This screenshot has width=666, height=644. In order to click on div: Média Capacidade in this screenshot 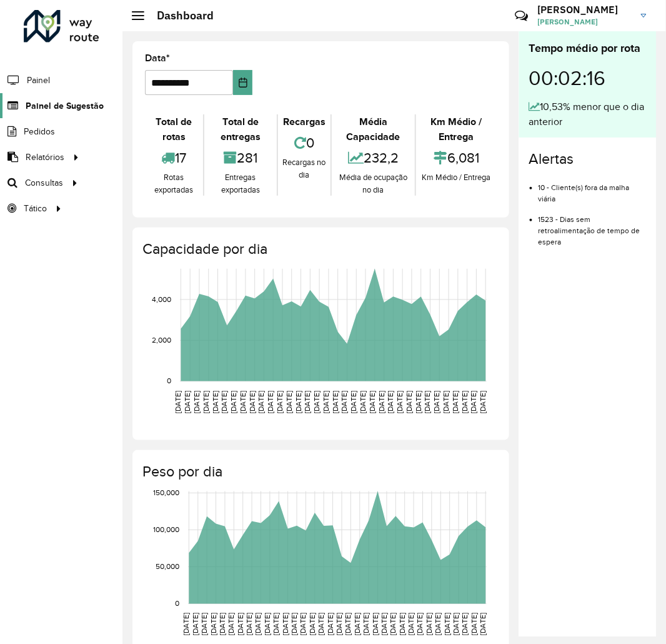, I will do `click(373, 129)`.